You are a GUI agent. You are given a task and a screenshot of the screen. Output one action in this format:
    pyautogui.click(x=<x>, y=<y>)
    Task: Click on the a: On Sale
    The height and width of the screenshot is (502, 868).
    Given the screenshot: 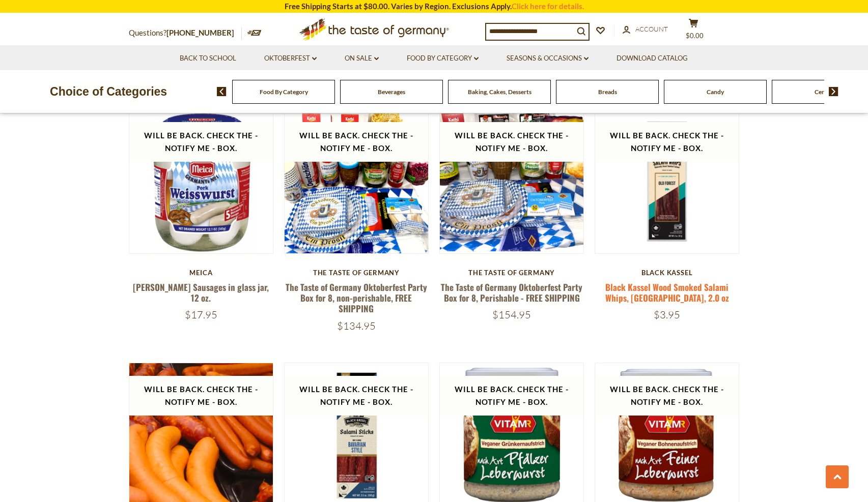 What is the action you would take?
    pyautogui.click(x=362, y=59)
    